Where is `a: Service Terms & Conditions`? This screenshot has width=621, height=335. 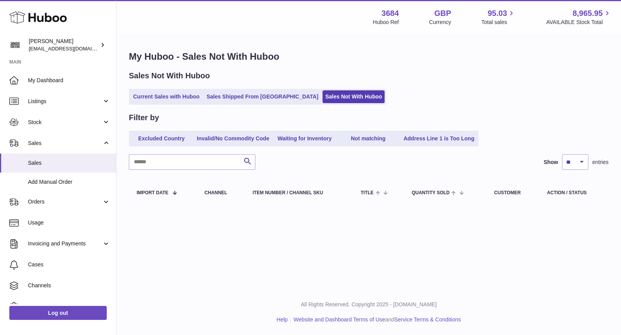
a: Service Terms & Conditions is located at coordinates (428, 320).